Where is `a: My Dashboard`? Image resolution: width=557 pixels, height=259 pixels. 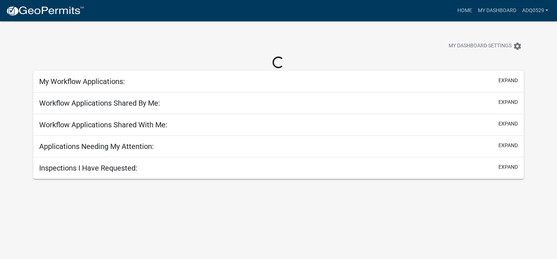 a: My Dashboard is located at coordinates (497, 11).